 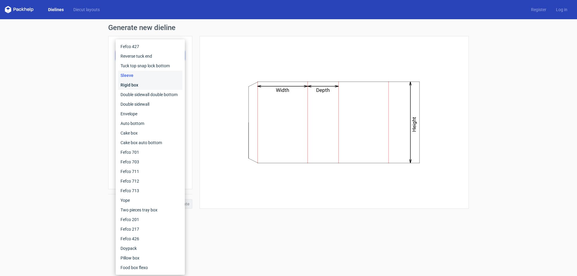 What do you see at coordinates (288, 28) in the screenshot?
I see `h1: Generate new dieline` at bounding box center [288, 28].